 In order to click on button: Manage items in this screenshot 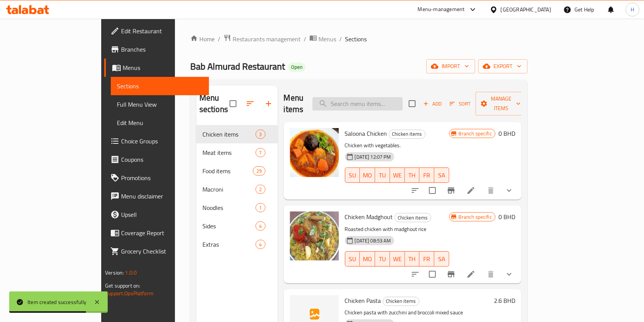, I will do `click(501, 104)`.